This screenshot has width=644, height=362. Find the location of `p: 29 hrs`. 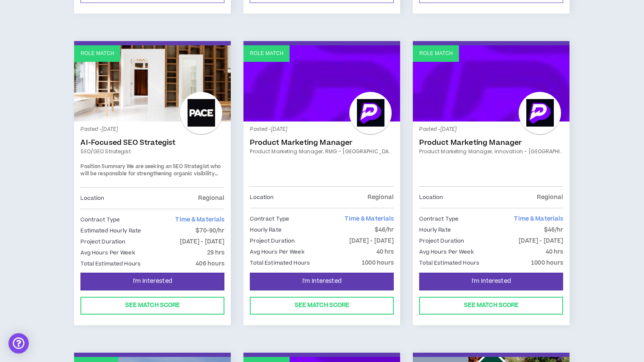

p: 29 hrs is located at coordinates (216, 253).